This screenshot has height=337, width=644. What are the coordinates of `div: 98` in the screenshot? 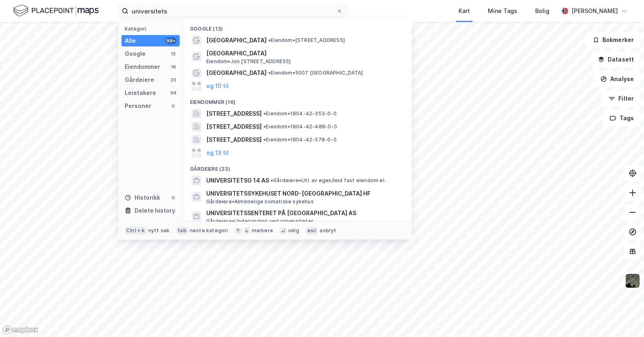 It's located at (173, 93).